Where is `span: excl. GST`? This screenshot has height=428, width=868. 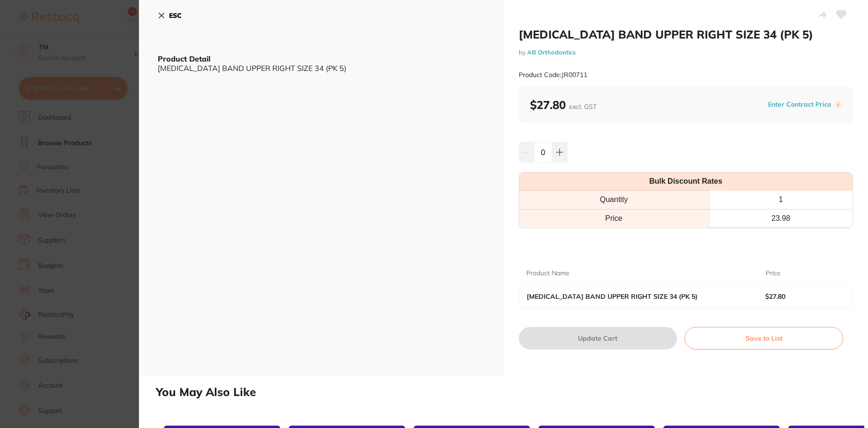 span: excl. GST is located at coordinates (583, 107).